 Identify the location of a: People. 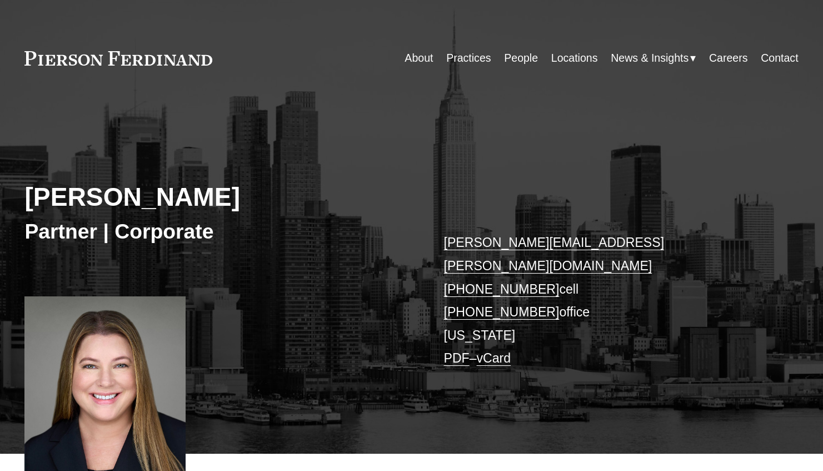
(521, 58).